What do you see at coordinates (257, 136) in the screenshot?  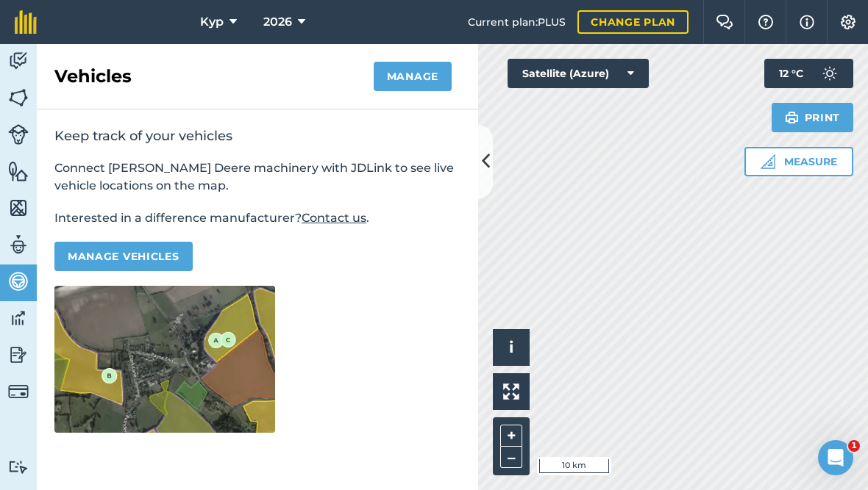 I see `h2: Keep track of your vehicles` at bounding box center [257, 136].